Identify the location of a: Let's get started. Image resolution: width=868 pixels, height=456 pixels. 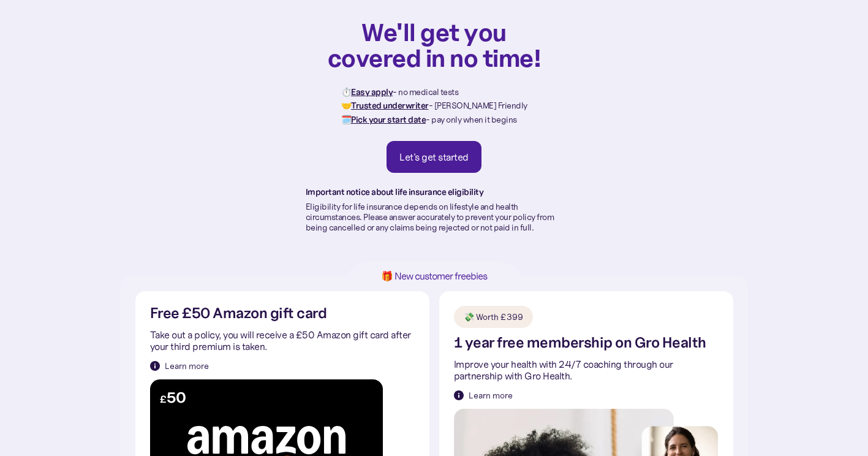
(434, 156).